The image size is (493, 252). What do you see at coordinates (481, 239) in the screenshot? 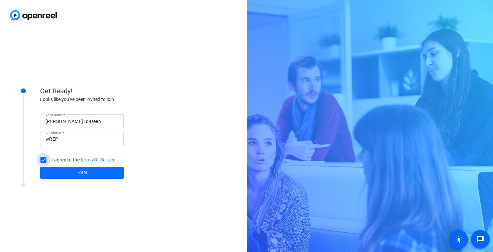
I see `mat-icon: message` at bounding box center [481, 239].